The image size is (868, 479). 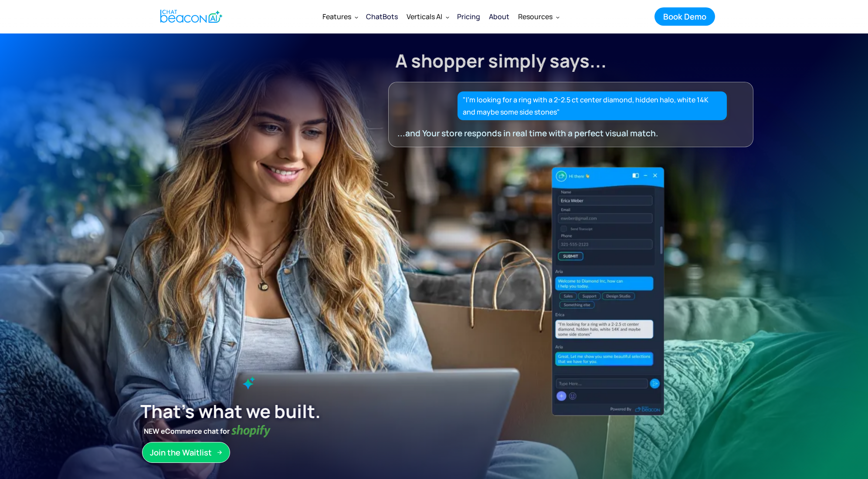 I want to click on div: Pricing, so click(x=468, y=16).